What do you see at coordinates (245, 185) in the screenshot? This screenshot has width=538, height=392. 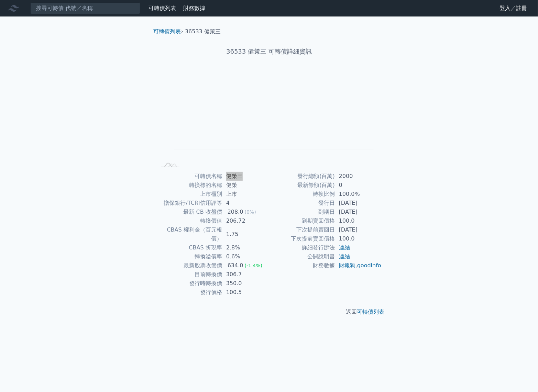 I see `td: 健策` at bounding box center [245, 185].